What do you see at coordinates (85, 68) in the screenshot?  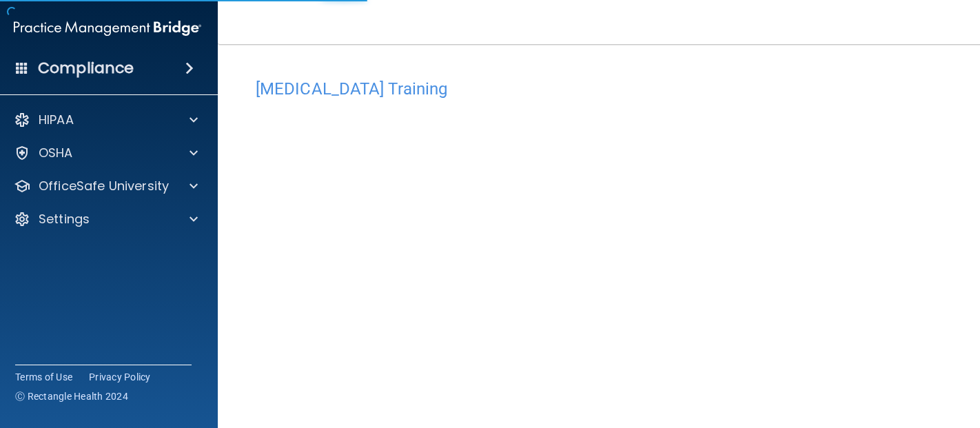 I see `h4: Compliance` at bounding box center [85, 68].